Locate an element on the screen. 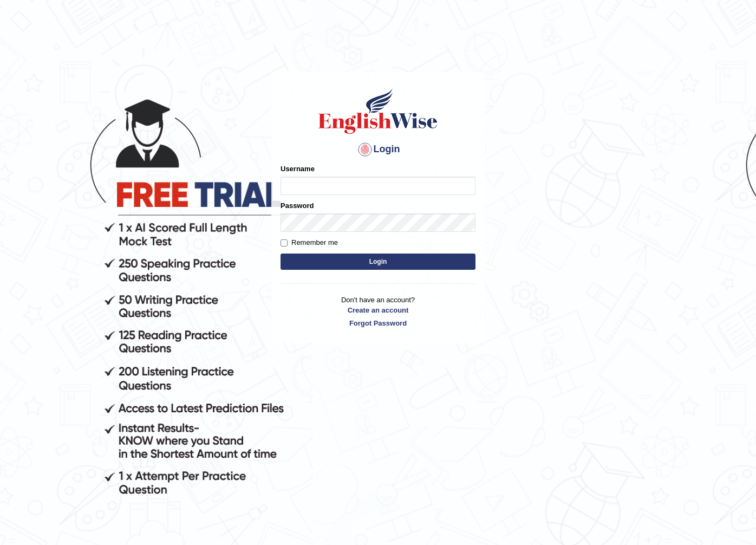  p: Don't have an account? is located at coordinates (378, 312).